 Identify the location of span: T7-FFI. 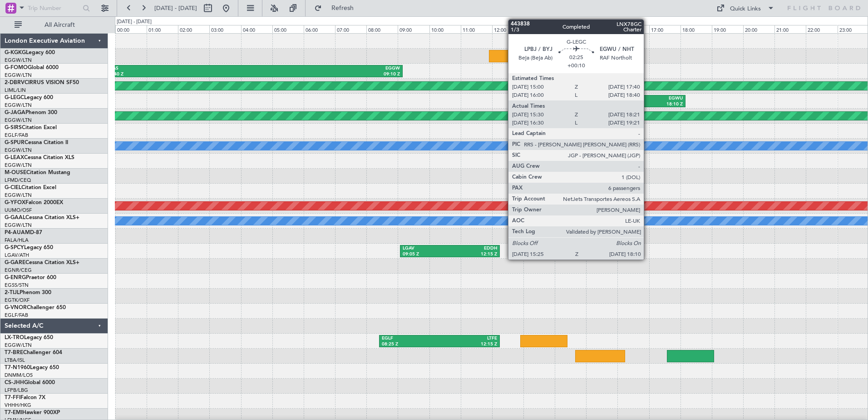
(12, 397).